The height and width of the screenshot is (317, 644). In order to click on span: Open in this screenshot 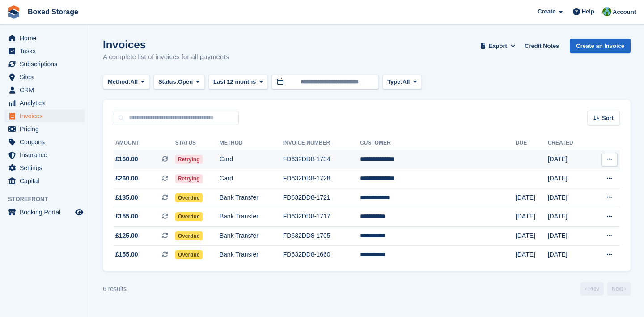, I will do `click(185, 82)`.